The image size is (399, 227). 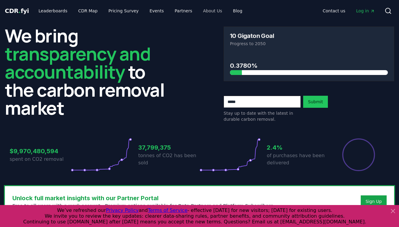 What do you see at coordinates (184, 11) in the screenshot?
I see `a: Partners` at bounding box center [184, 11].